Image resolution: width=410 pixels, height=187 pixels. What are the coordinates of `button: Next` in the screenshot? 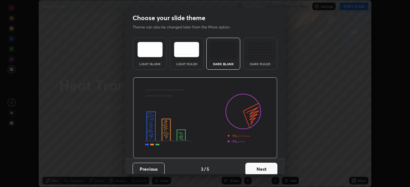 It's located at (261, 169).